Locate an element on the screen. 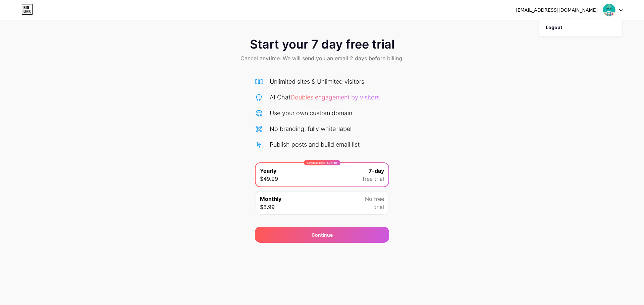  span: $8.99 is located at coordinates (268, 207).